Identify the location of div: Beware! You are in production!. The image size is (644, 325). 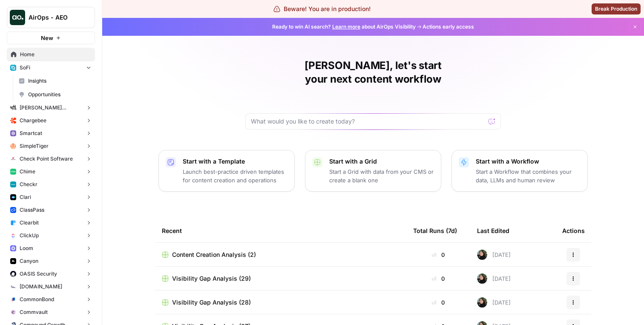
(322, 9).